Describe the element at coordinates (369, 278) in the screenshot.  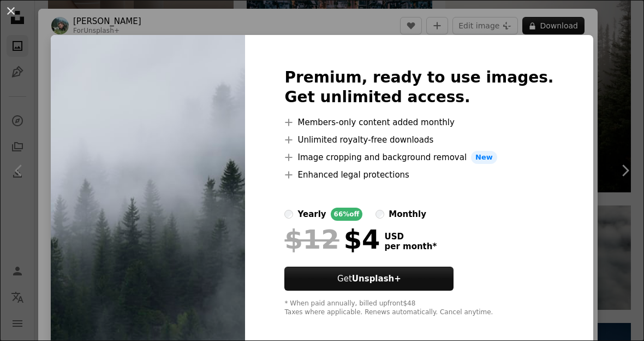
I see `button: GetUnsplash+` at that location.